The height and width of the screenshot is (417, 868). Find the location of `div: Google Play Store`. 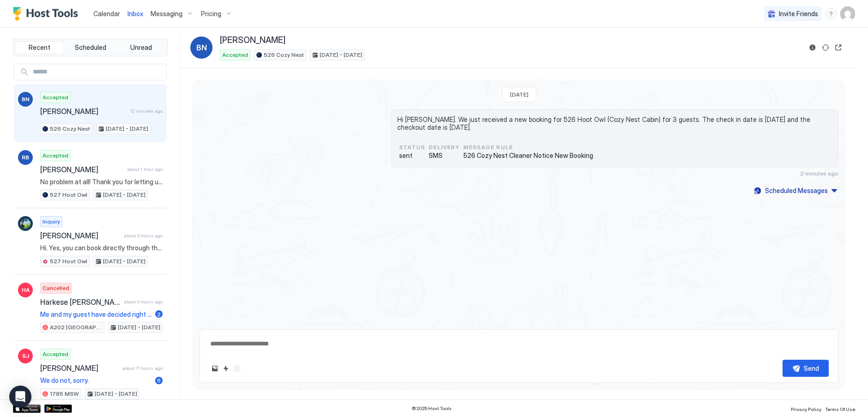

div: Google Play Store is located at coordinates (58, 408).